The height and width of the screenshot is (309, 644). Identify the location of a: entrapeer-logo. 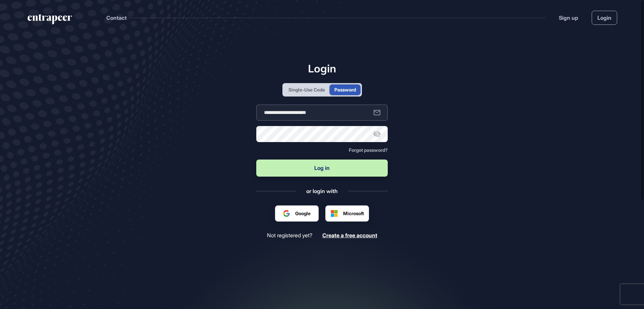
(49, 20).